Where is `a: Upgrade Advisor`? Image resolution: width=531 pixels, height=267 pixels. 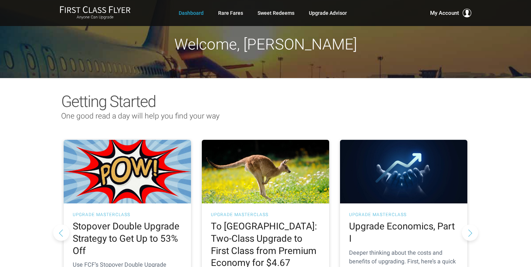 a: Upgrade Advisor is located at coordinates (328, 13).